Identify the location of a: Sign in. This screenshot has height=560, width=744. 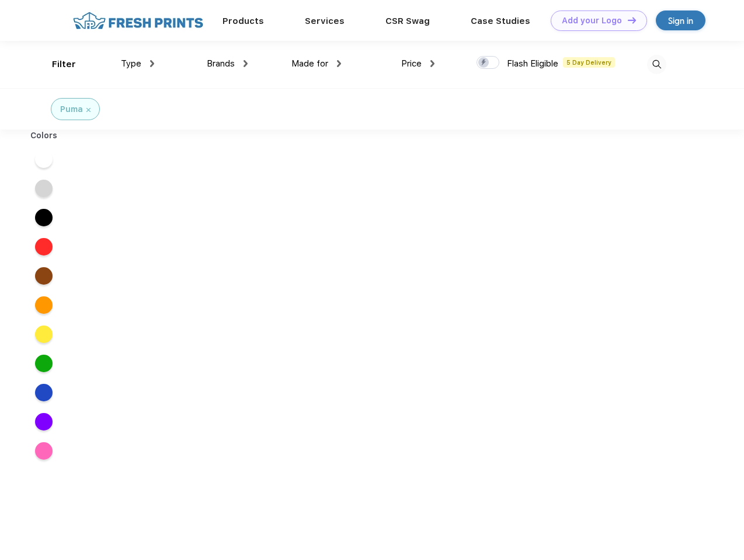
(680, 21).